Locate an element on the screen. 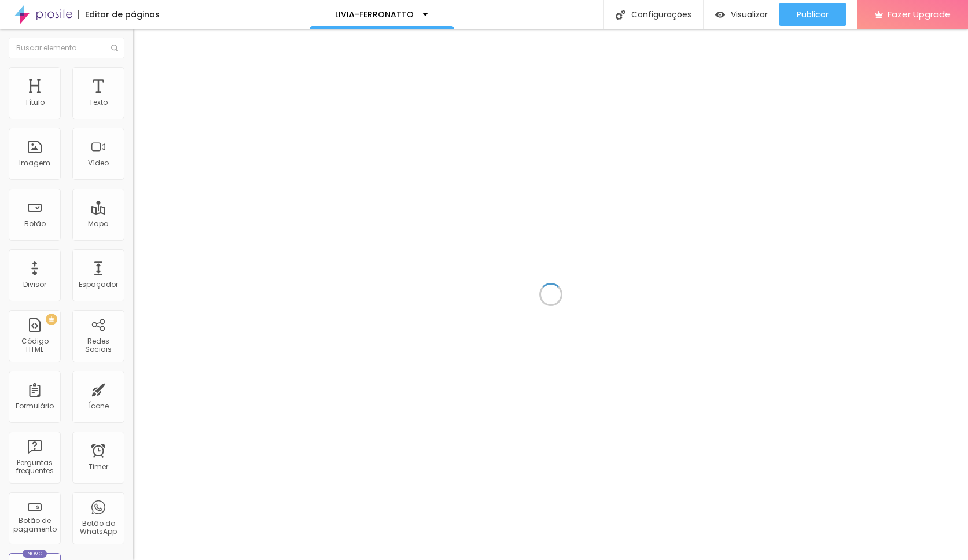 The image size is (968, 560). div: Redes Sociais is located at coordinates (97, 346).